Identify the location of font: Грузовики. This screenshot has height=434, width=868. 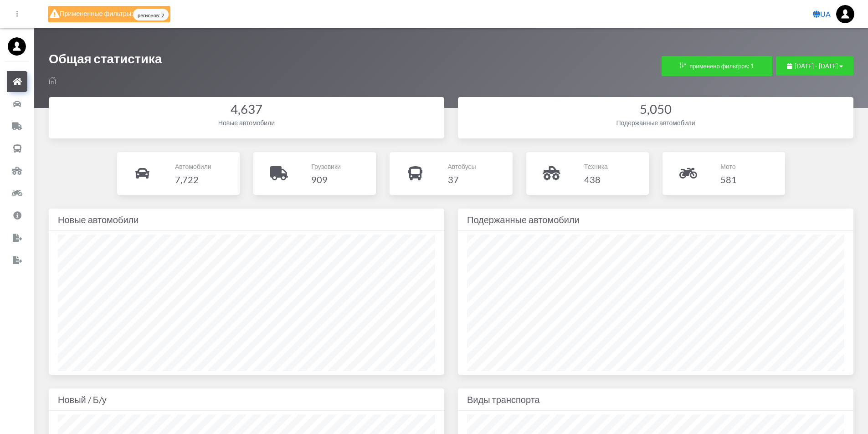
(326, 166).